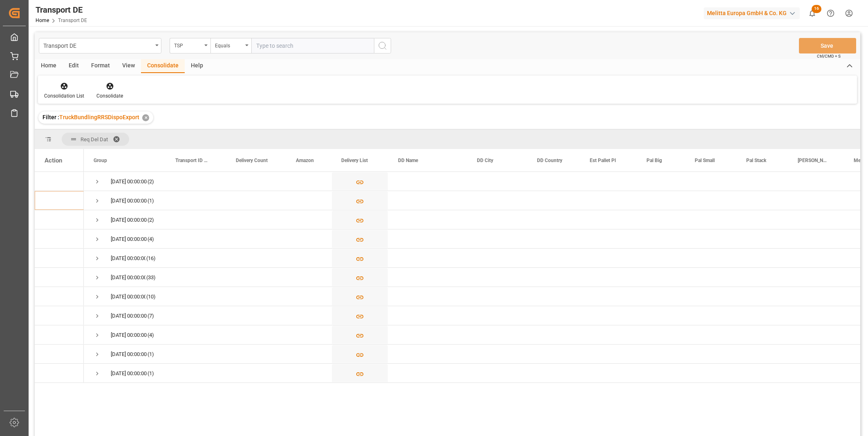  What do you see at coordinates (752, 13) in the screenshot?
I see `div: Melitta Europa GmbH & Co. KG` at bounding box center [752, 13].